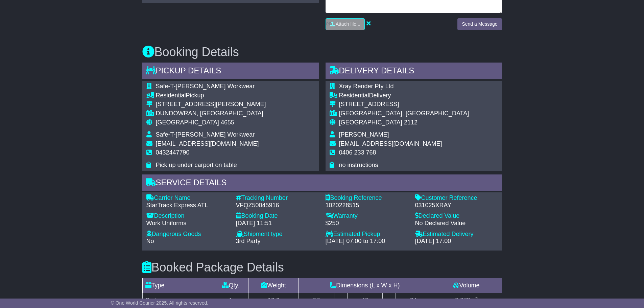 This screenshot has height=308, width=644. I want to click on span: 0.078, so click(463, 300).